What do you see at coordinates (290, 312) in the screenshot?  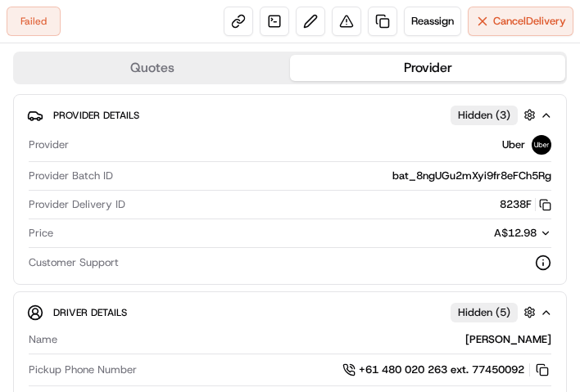 I see `button: Driver DetailsHidden (5)` at bounding box center [290, 312].